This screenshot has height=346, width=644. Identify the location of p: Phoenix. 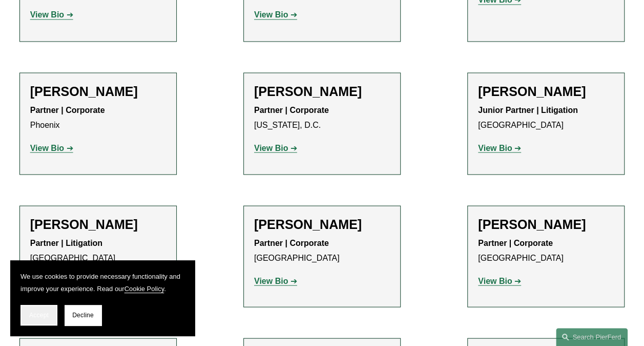
(98, 117).